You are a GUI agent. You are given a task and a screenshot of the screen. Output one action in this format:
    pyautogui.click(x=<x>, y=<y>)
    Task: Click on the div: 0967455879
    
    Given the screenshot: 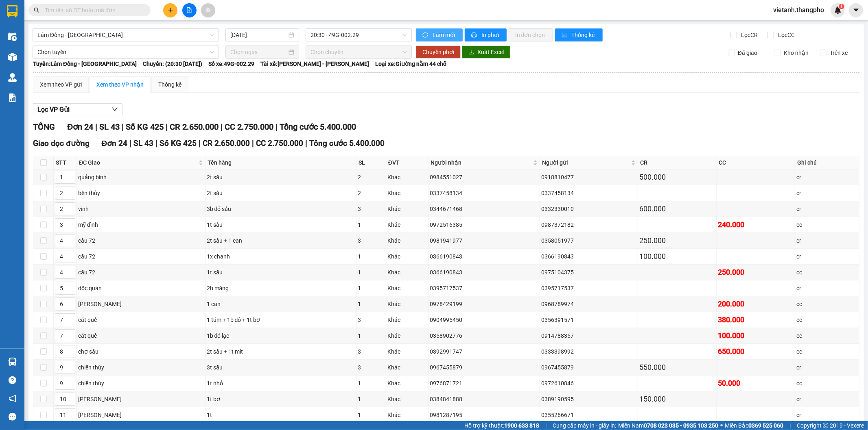 What is the action you would take?
    pyautogui.click(x=589, y=368)
    